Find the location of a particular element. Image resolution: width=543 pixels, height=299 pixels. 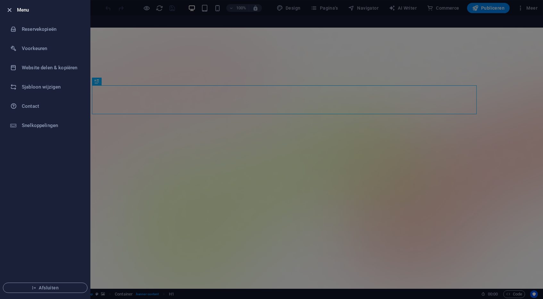

h6: Reservekopieën is located at coordinates (51, 29).